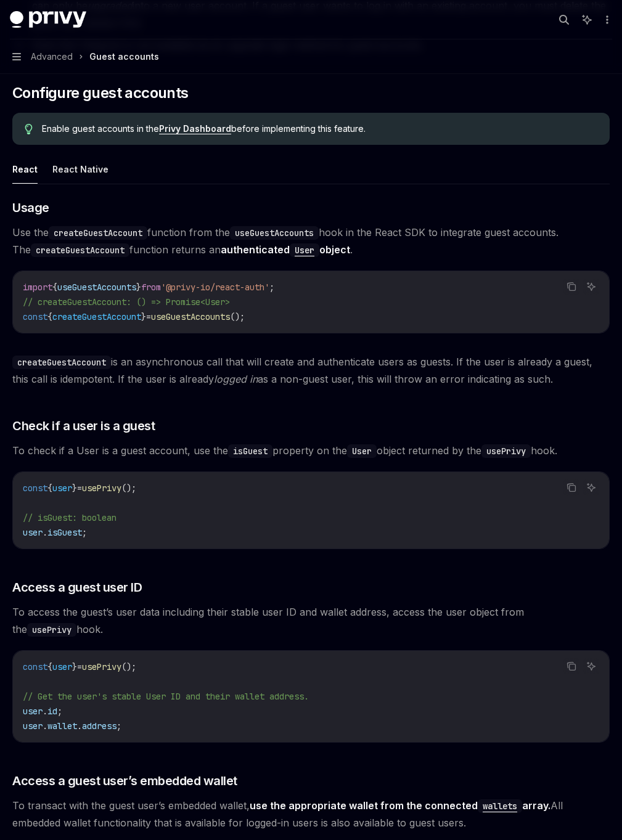  I want to click on span: createGuestAccount, so click(96, 317).